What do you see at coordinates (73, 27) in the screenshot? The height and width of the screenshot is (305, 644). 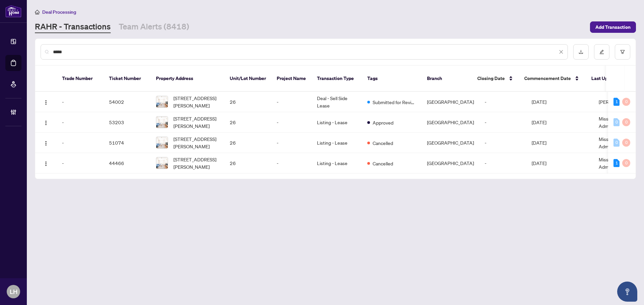 I see `a: RAHR - Transactions` at bounding box center [73, 27].